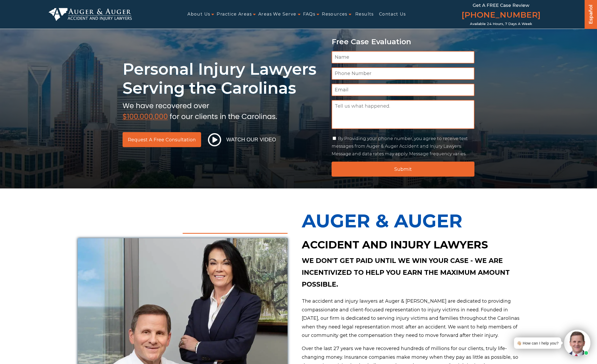  What do you see at coordinates (403, 169) in the screenshot?
I see `input: Submit` at bounding box center [403, 169].